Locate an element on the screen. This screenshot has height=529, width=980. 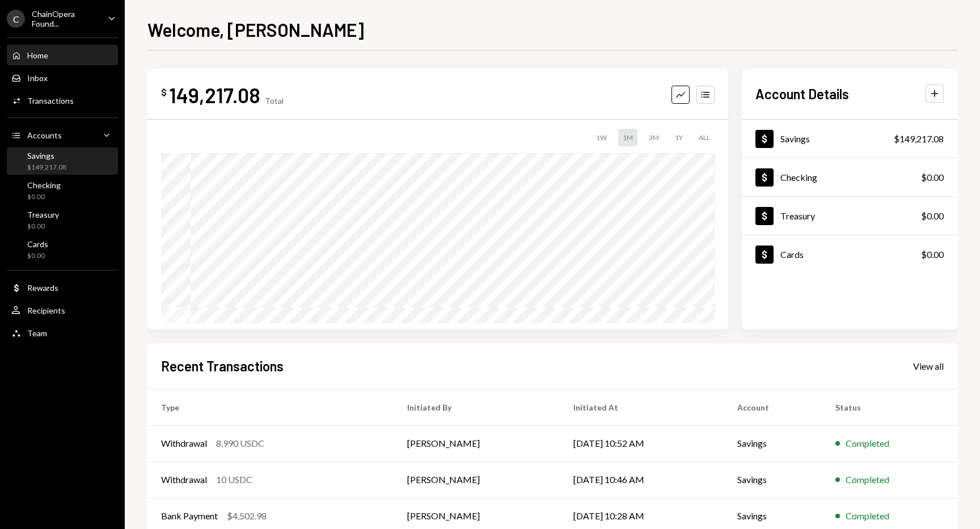
div: Rewards is located at coordinates (43, 287).